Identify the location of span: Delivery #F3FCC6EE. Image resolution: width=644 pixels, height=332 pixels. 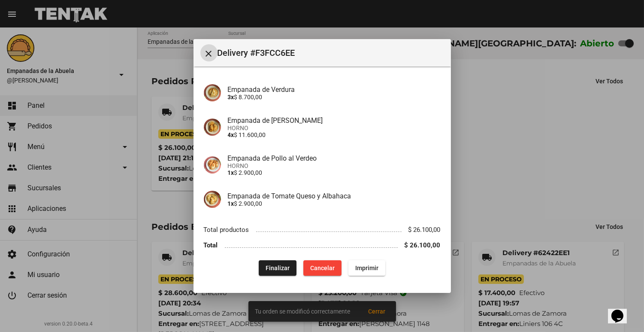
(331, 53).